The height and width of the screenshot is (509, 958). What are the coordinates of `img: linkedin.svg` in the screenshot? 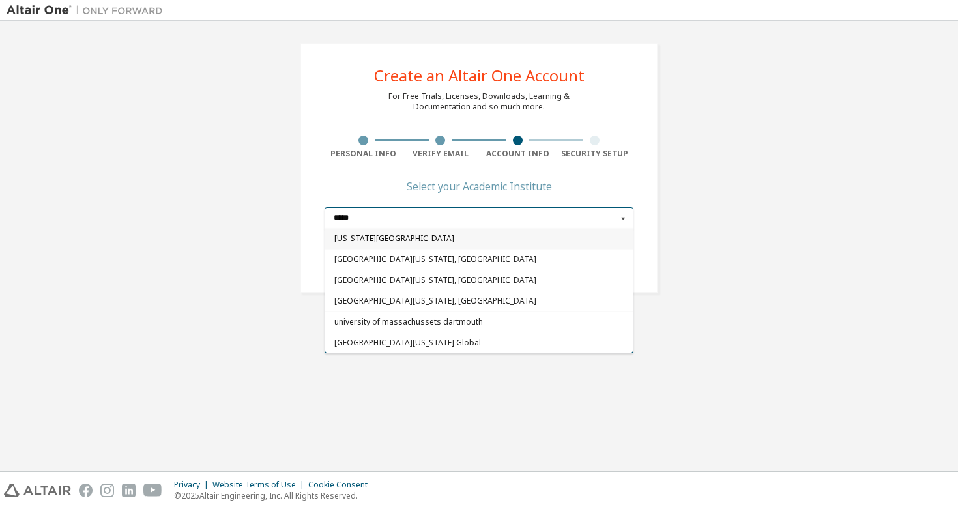 It's located at (128, 490).